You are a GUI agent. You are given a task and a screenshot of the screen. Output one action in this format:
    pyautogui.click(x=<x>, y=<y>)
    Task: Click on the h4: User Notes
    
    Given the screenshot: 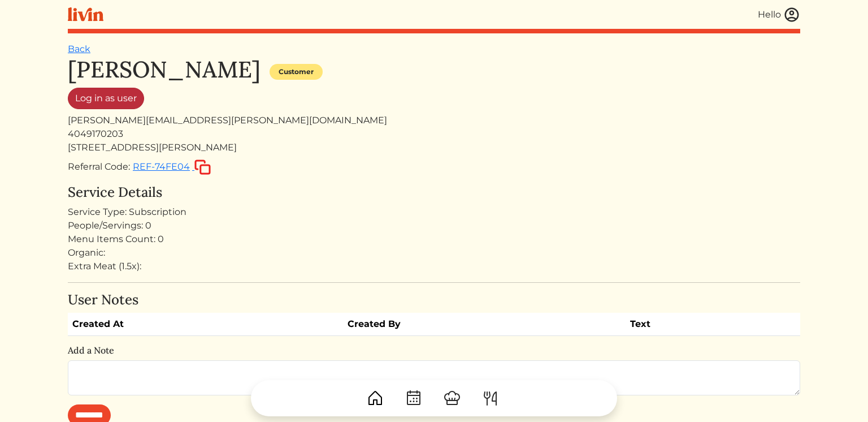 What is the action you would take?
    pyautogui.click(x=434, y=300)
    